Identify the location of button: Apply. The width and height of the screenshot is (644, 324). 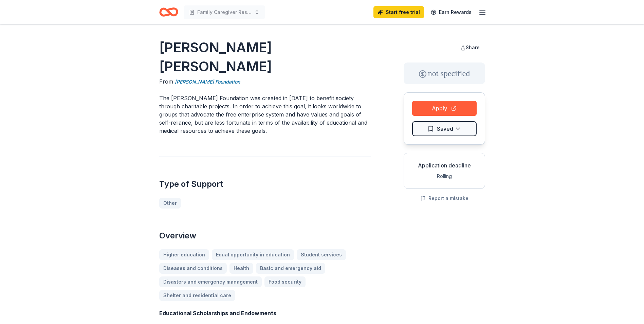
(444, 108).